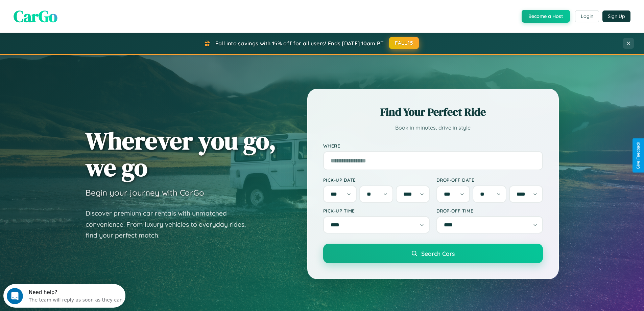 This screenshot has width=644, height=311. I want to click on h2: Find Your Perfect Ride, so click(433, 112).